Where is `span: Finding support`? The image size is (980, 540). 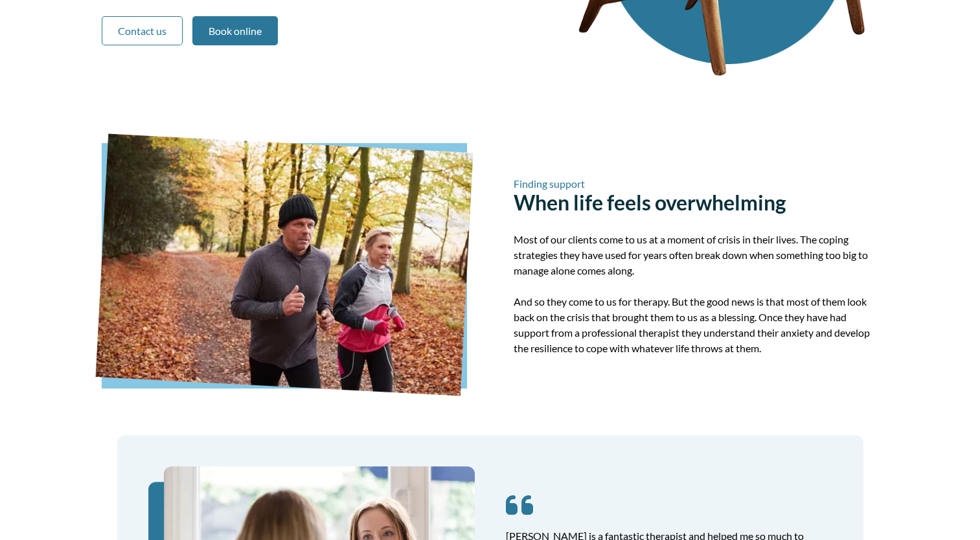 span: Finding support is located at coordinates (696, 183).